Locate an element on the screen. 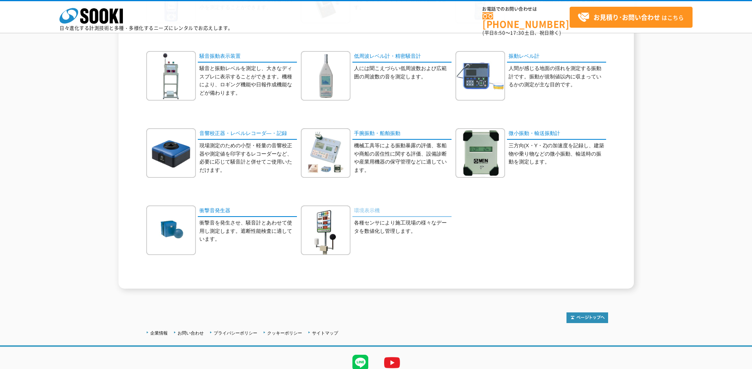  a: お見積り･お問い合わせはこちら is located at coordinates (631, 17).